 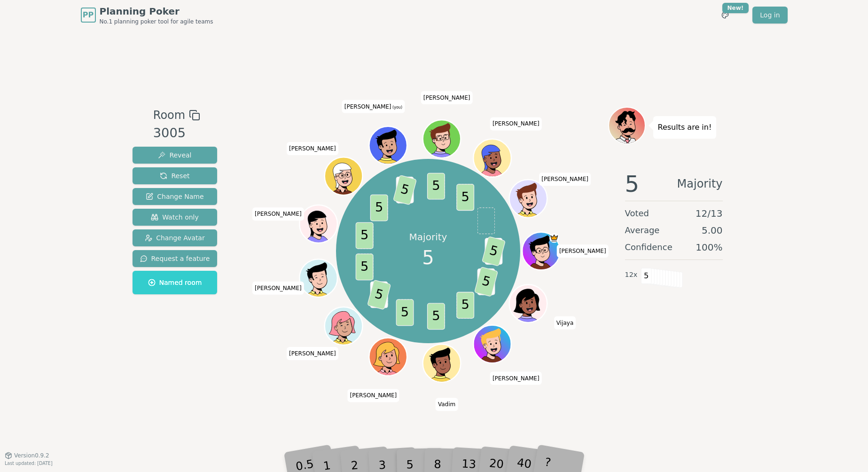 I want to click on span: Reset, so click(x=174, y=175).